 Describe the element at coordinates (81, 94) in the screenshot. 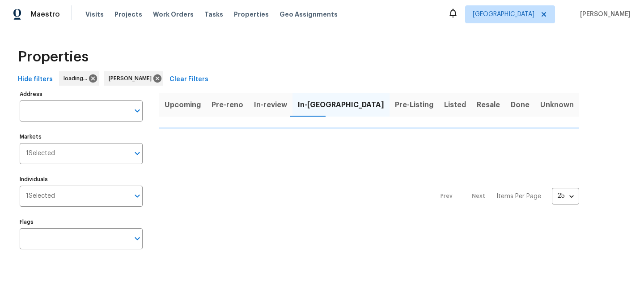

I see `label: Address` at that location.